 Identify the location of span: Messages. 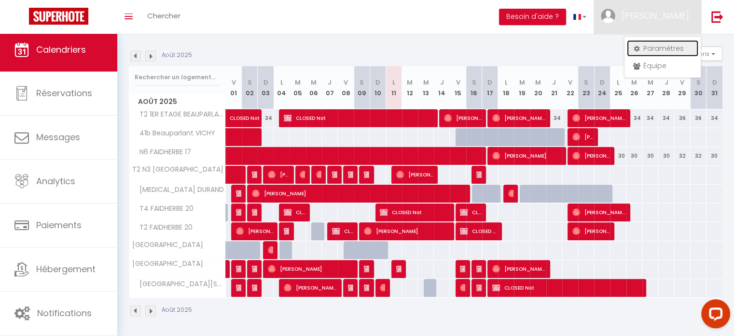
(58, 137).